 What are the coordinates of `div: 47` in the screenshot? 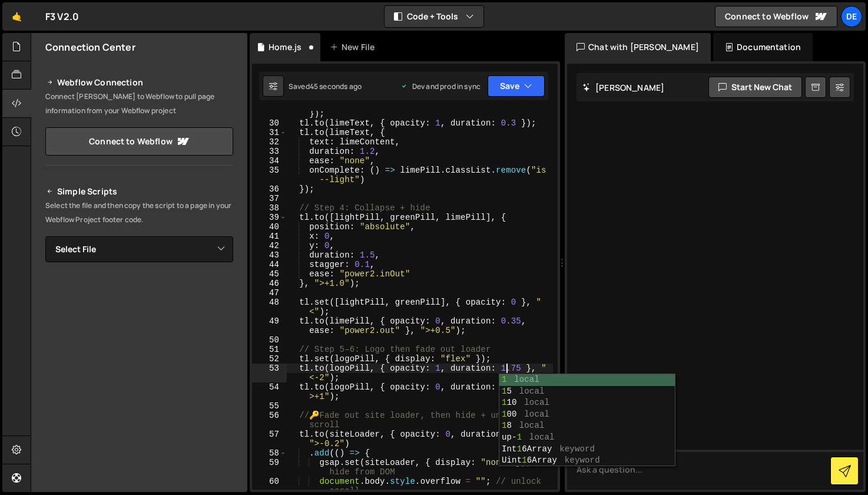 It's located at (270, 293).